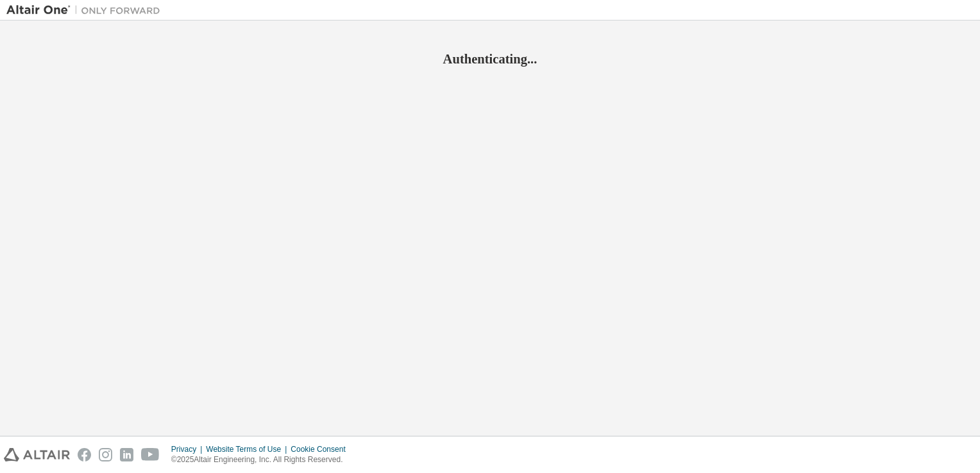 This screenshot has width=980, height=473. What do you see at coordinates (105, 455) in the screenshot?
I see `img: instagram.svg` at bounding box center [105, 455].